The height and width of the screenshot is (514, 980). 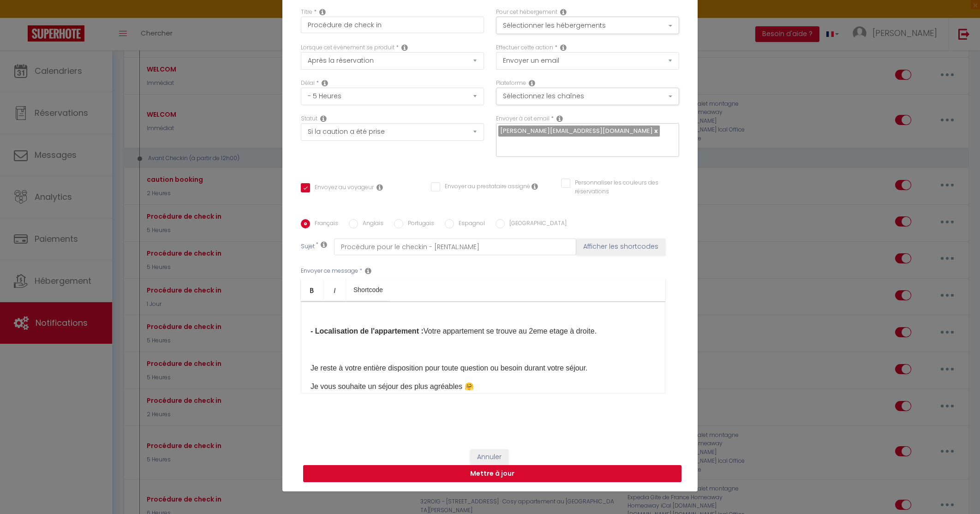 What do you see at coordinates (587, 25) in the screenshot?
I see `button: Sélectionner les hébergements` at bounding box center [587, 25].